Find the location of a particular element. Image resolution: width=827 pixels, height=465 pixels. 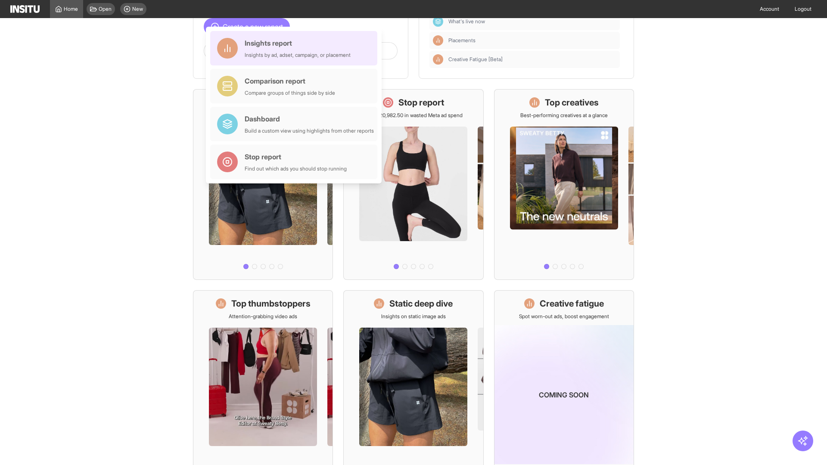

p: Insights on static image ads is located at coordinates (414, 317).